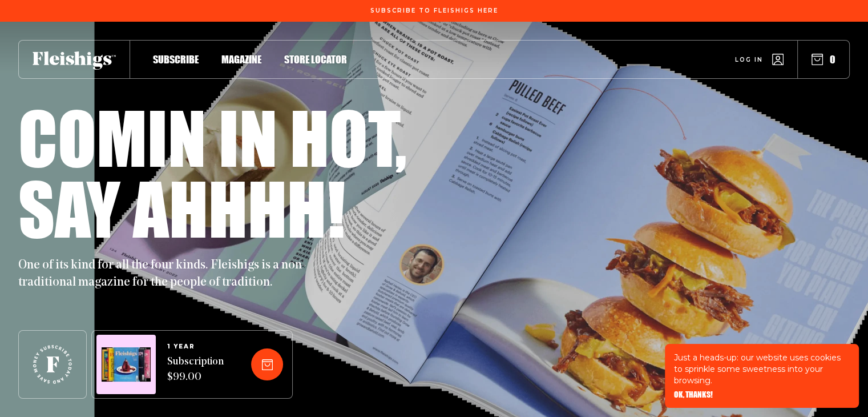 This screenshot has width=868, height=417. I want to click on p: Just a heads-up: our website uses cookies to sprinkle some sweetness into your browsing., so click(762, 369).